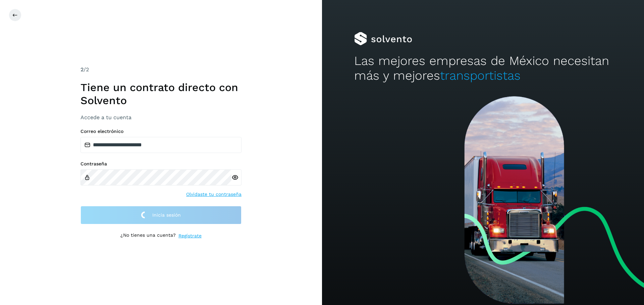 Image resolution: width=644 pixels, height=305 pixels. What do you see at coordinates (161, 215) in the screenshot?
I see `button: Inicia sesión` at bounding box center [161, 215].